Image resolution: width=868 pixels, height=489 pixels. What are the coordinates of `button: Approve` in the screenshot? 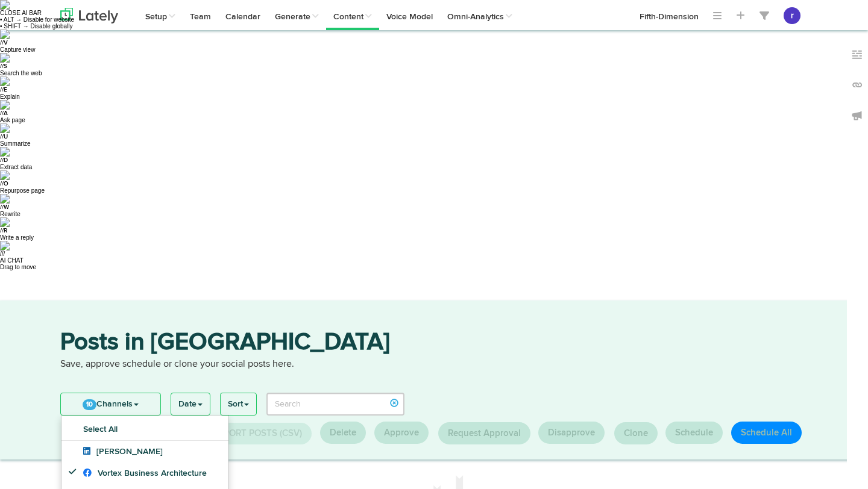 It's located at (402, 432).